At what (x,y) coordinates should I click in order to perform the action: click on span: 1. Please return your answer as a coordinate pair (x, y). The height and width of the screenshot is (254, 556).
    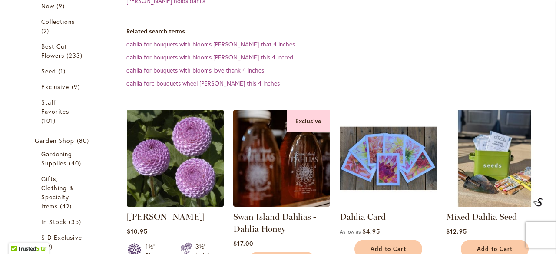
    Looking at the image, I should click on (63, 71).